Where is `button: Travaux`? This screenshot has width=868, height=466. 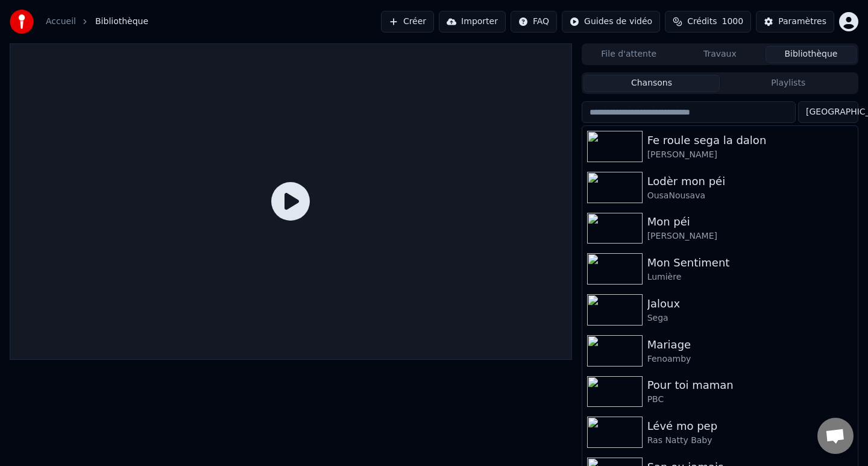
button: Travaux is located at coordinates (720, 54).